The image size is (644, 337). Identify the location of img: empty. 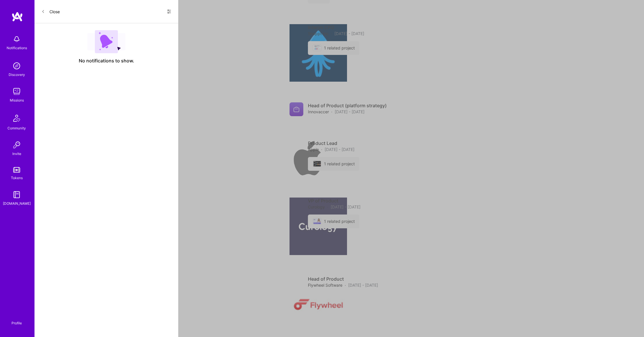
(106, 41).